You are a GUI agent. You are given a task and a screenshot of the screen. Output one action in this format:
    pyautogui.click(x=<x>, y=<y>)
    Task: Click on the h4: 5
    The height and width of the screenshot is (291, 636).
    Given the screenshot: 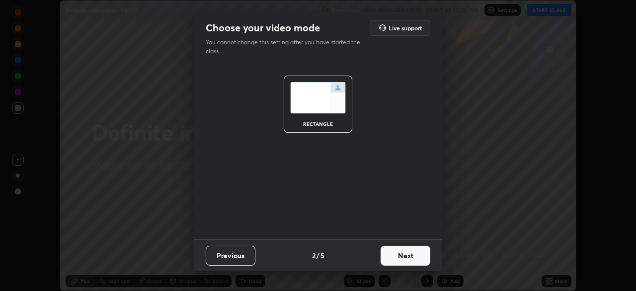 What is the action you would take?
    pyautogui.click(x=322, y=255)
    